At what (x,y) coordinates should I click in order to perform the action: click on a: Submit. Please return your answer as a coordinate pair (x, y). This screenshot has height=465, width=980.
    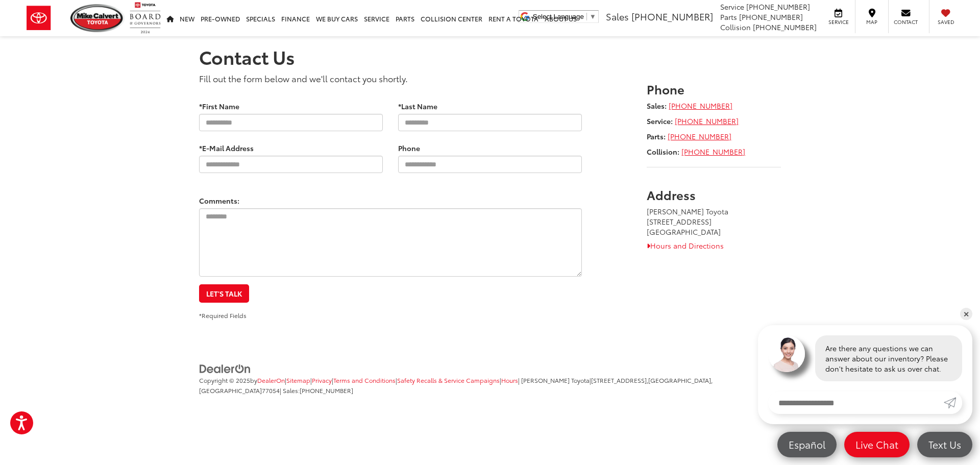
    Looking at the image, I should click on (953, 403).